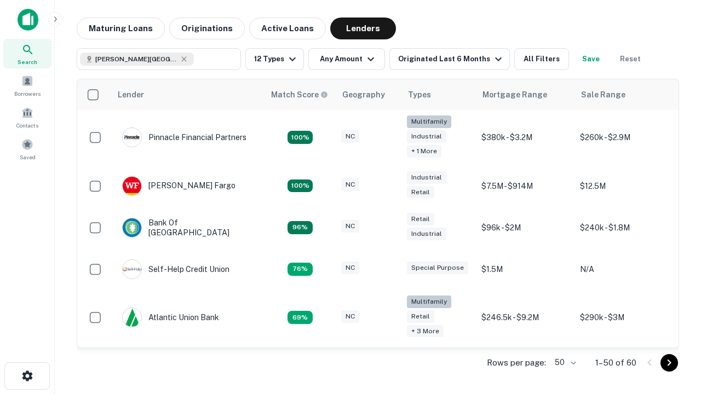 The image size is (701, 394). Describe the element at coordinates (27, 125) in the screenshot. I see `span: Contacts` at that location.